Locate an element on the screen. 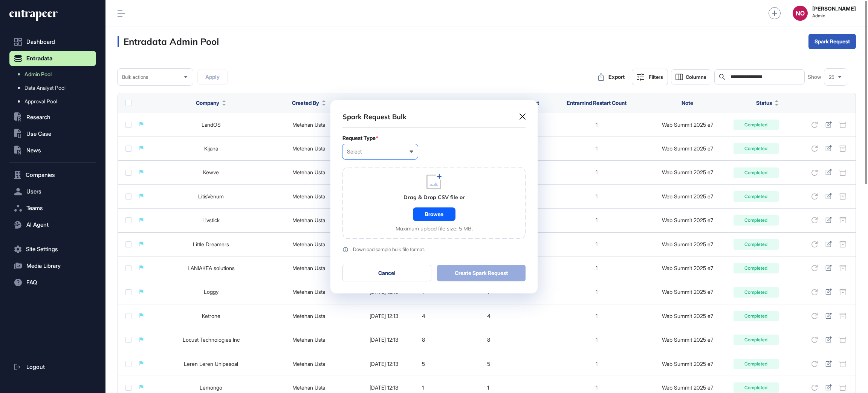  div: Browse is located at coordinates (434, 214).